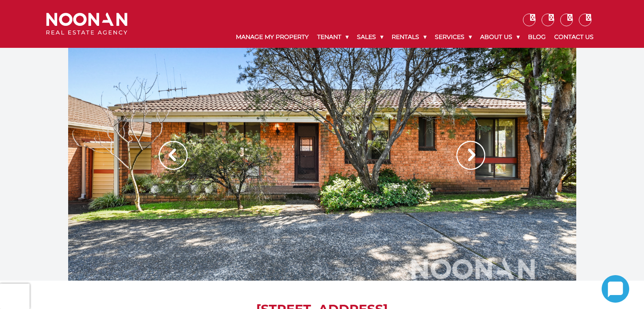 The image size is (644, 309). What do you see at coordinates (333, 37) in the screenshot?
I see `a: Tenant` at bounding box center [333, 37].